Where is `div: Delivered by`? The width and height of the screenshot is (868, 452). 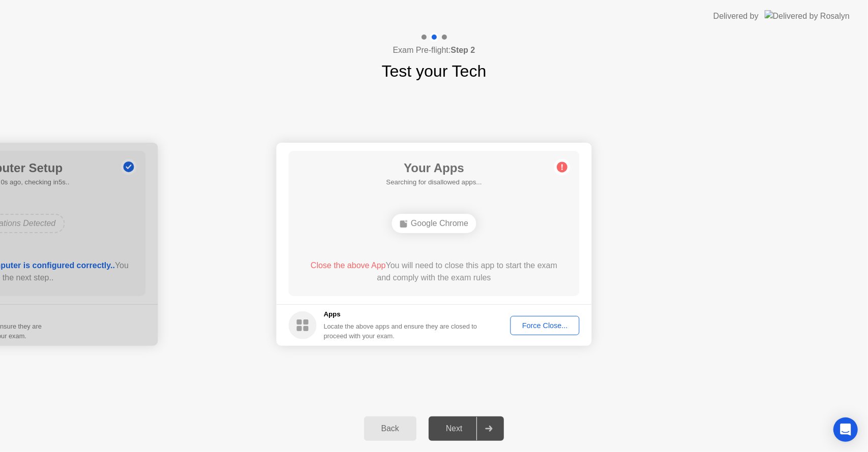 div: Delivered by is located at coordinates (736, 16).